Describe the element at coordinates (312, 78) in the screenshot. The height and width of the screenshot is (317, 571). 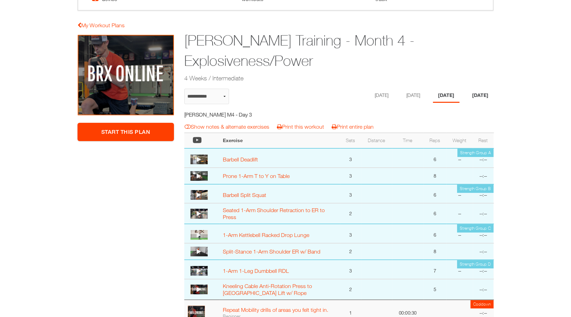
I see `h2: 4 Weeks / Intermediate` at that location.